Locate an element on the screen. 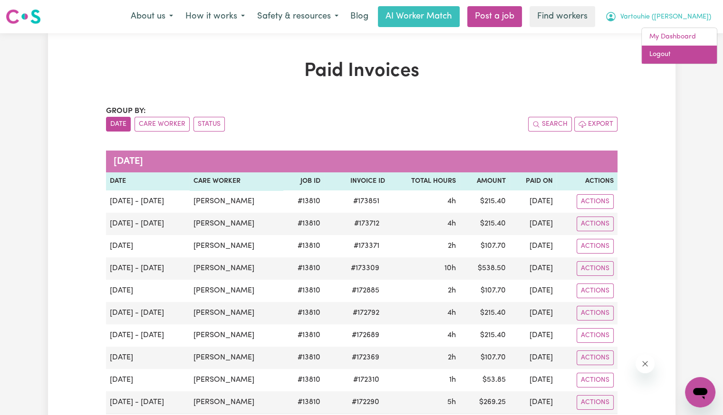 This screenshot has width=723, height=415. a: Find workers is located at coordinates (562, 17).